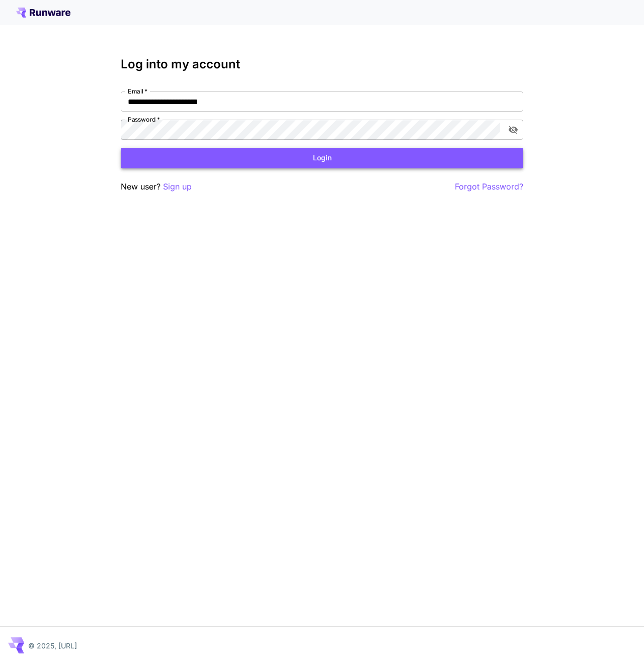  What do you see at coordinates (322, 64) in the screenshot?
I see `h3: Log into my account` at bounding box center [322, 64].